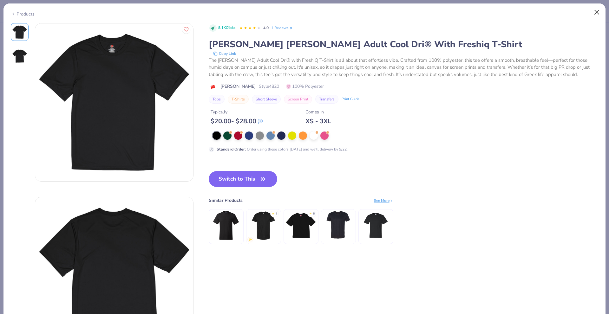 The image size is (609, 314). I want to click on div: See More, so click(384, 201).